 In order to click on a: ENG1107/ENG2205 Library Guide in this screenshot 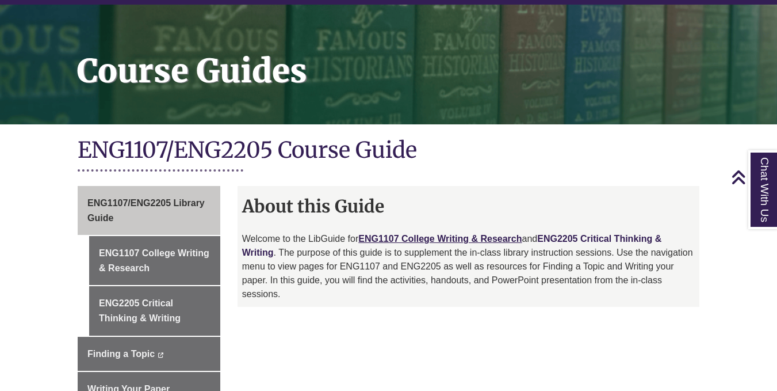, I will do `click(149, 210)`.